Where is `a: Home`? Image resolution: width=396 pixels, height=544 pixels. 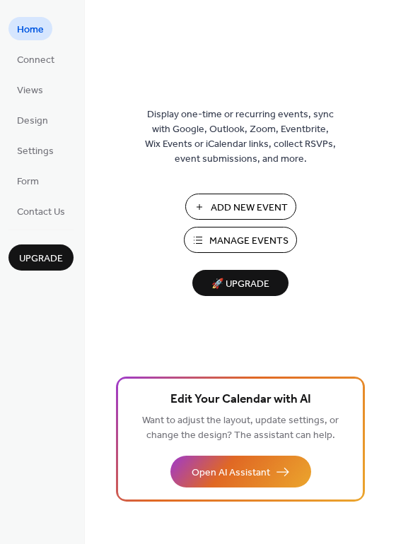
a: Home is located at coordinates (30, 28).